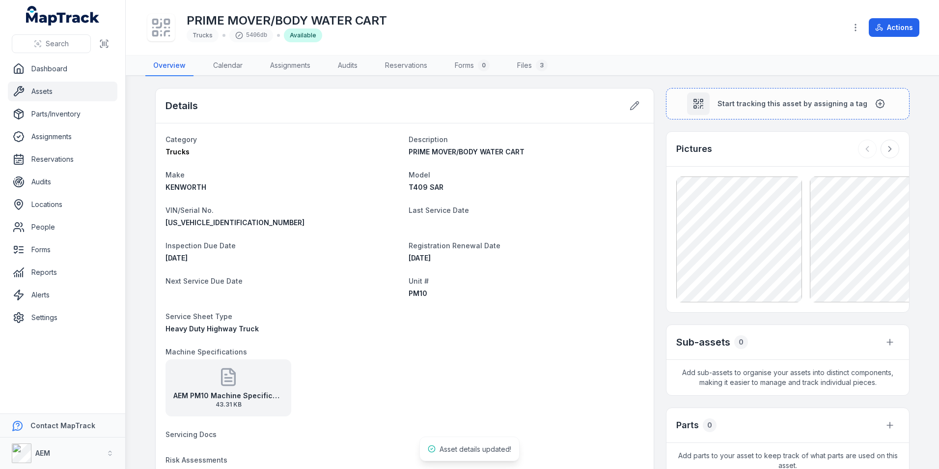 The image size is (939, 469). What do you see at coordinates (175, 174) in the screenshot?
I see `span: Make` at bounding box center [175, 174].